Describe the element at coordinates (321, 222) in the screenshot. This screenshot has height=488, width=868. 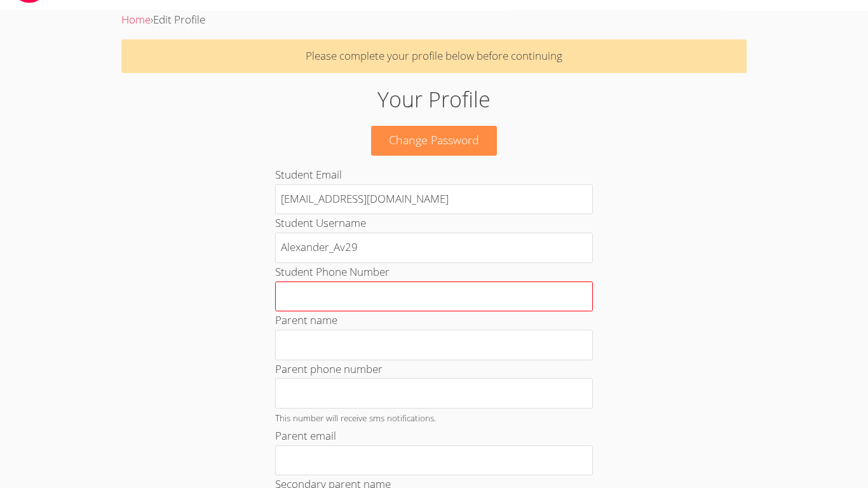
I see `label: Student Username` at that location.